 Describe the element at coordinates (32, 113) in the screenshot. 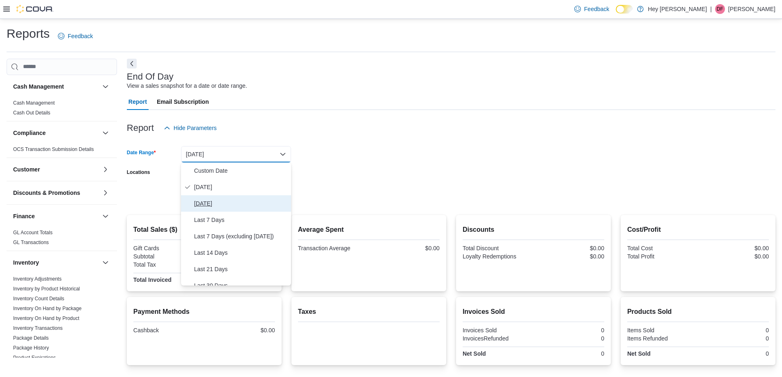

I see `span: Cash Out Details` at that location.